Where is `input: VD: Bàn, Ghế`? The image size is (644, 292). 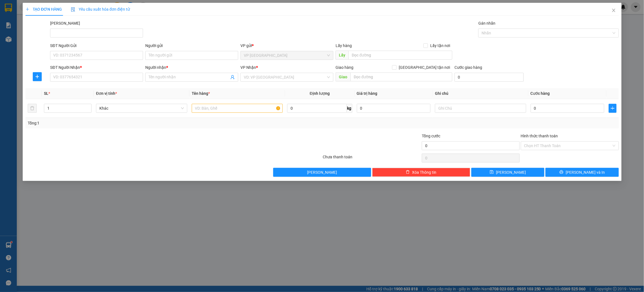 input: VD: Bàn, Ghế is located at coordinates (237, 108).